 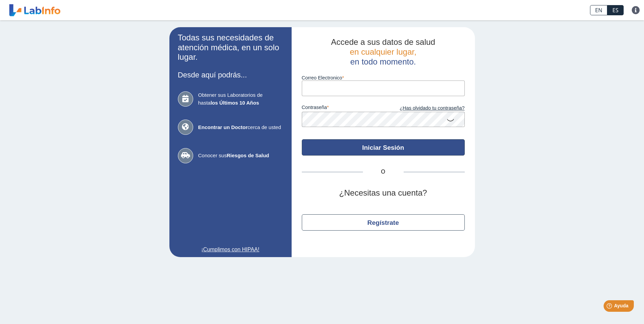 What do you see at coordinates (424, 108) in the screenshot?
I see `a: ¿Has olvidado tu contraseña?` at bounding box center [424, 108].